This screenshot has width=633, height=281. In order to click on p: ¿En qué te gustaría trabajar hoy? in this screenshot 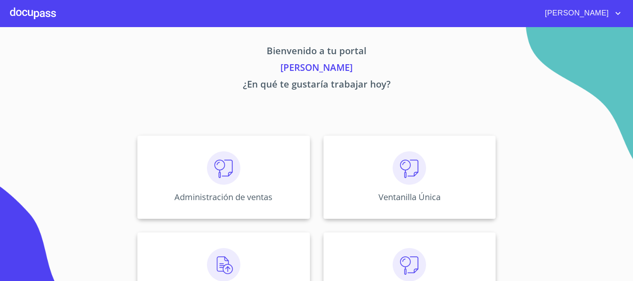, I will do `click(317, 86)`.